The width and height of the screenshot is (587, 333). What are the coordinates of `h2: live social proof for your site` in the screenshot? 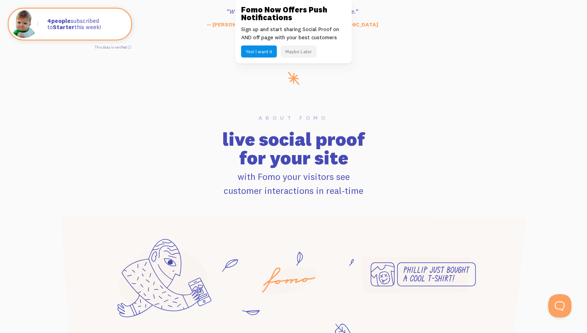 It's located at (294, 148).